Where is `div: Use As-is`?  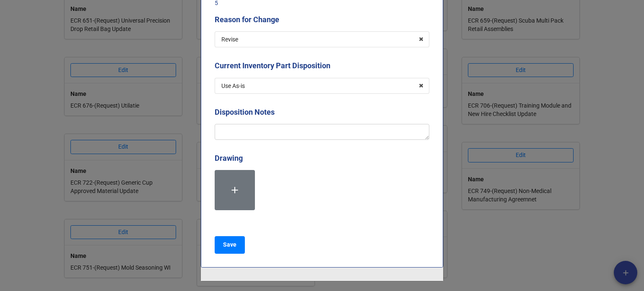
div: Use As-is is located at coordinates (233, 85).